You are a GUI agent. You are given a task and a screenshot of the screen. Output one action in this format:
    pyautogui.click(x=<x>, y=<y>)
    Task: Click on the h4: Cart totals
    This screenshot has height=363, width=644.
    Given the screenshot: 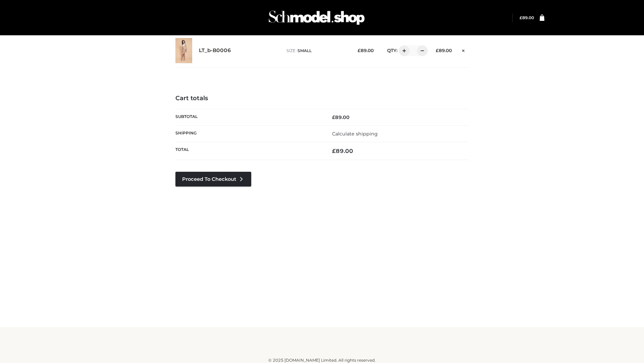 What is the action you would take?
    pyautogui.click(x=322, y=98)
    